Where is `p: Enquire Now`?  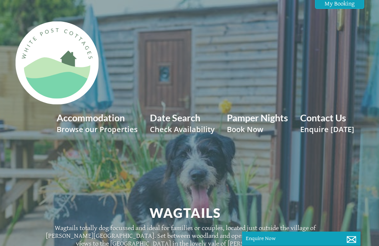 p: Enquire Now is located at coordinates (301, 238).